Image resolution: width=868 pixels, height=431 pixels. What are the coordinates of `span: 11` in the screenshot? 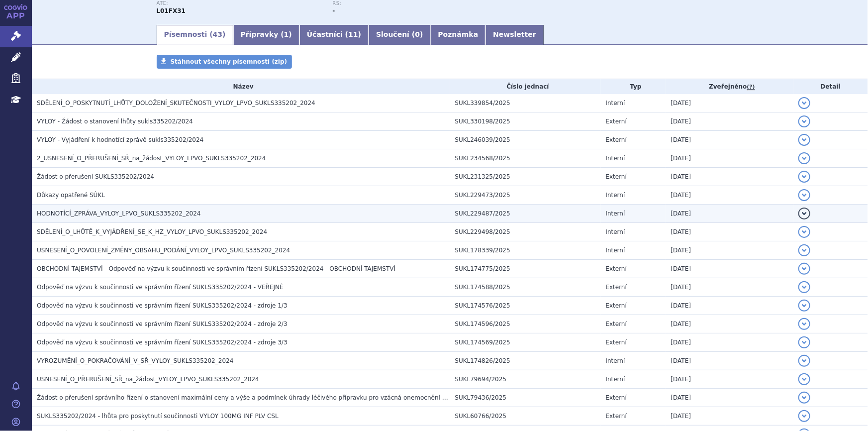 It's located at (352, 34).